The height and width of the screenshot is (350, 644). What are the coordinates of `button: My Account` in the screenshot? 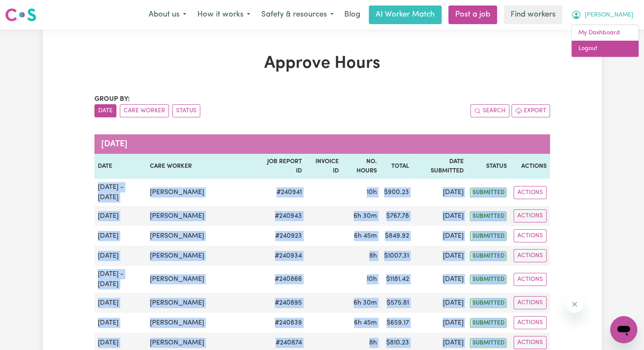 It's located at (602, 15).